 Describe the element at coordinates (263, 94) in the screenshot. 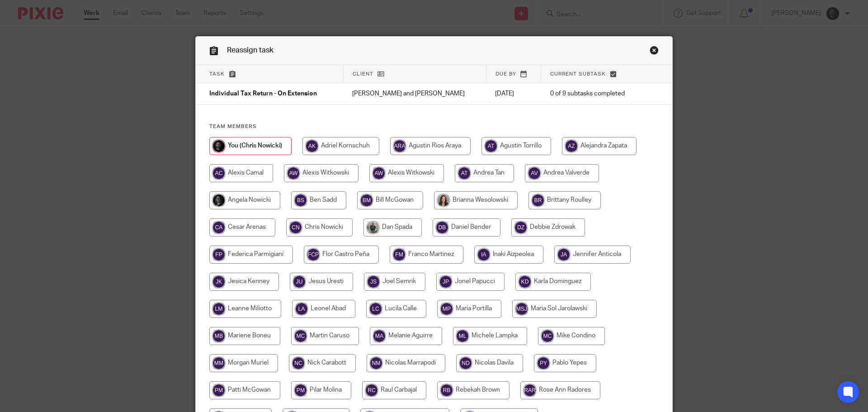

I see `span: Individual Tax Return - On Extension` at that location.